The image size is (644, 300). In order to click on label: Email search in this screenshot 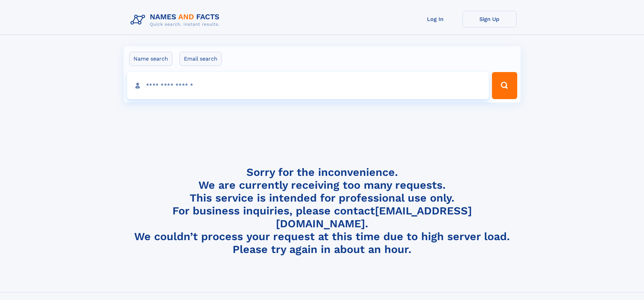, I will do `click(201, 59)`.